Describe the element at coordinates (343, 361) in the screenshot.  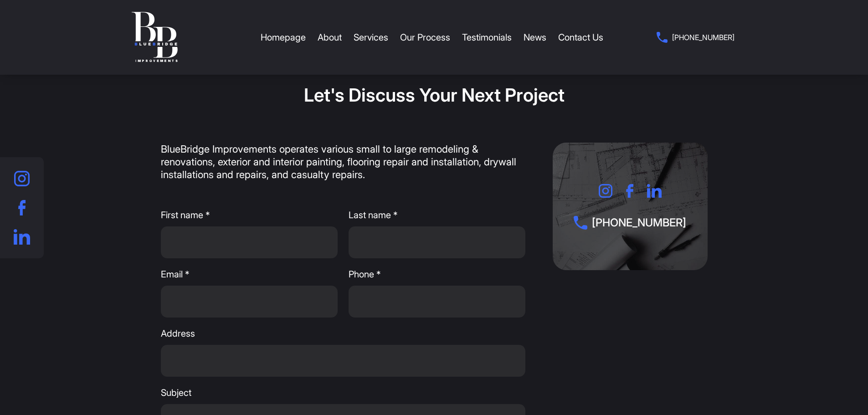
I see `input: Address` at that location.